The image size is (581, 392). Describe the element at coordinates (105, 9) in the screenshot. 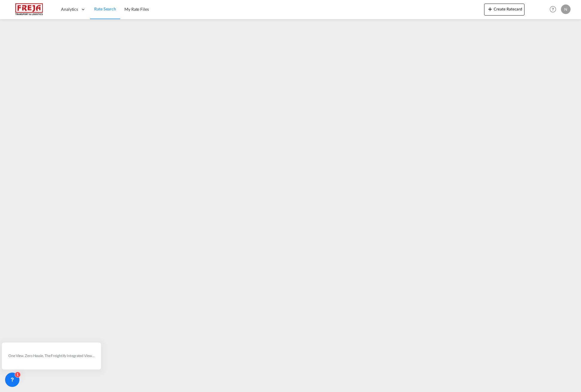

I see `span: Rate Search` at that location.